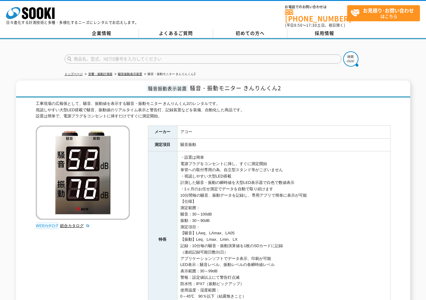  What do you see at coordinates (284, 132) in the screenshot?
I see `td: アコー` at bounding box center [284, 132].